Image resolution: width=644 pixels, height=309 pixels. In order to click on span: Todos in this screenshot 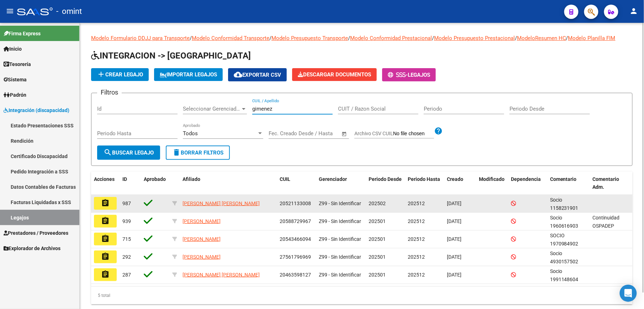, I will do `click(191, 133)`.